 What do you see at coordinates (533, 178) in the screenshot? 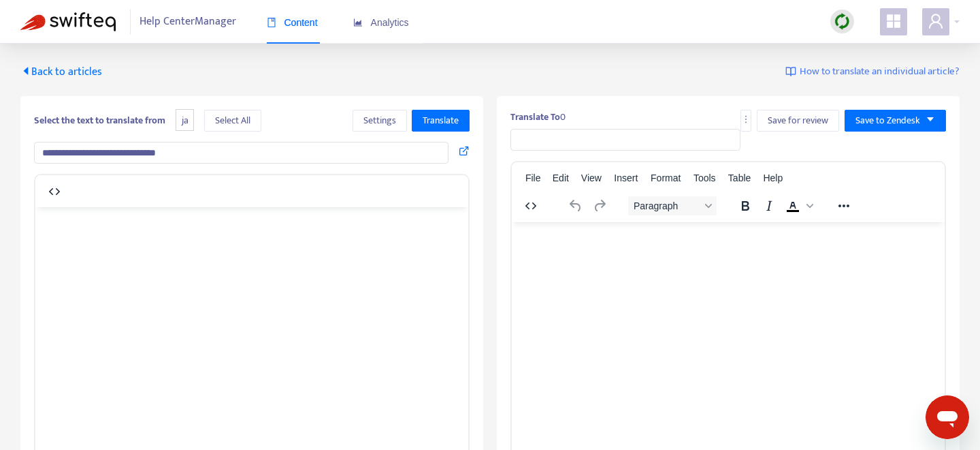
I see `span: File` at bounding box center [533, 178].